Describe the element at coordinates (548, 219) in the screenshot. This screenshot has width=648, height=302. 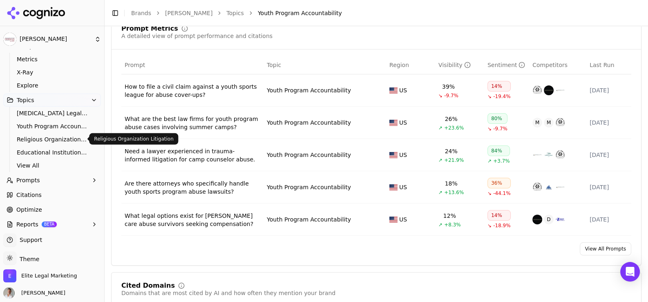
I see `span: D` at that location.